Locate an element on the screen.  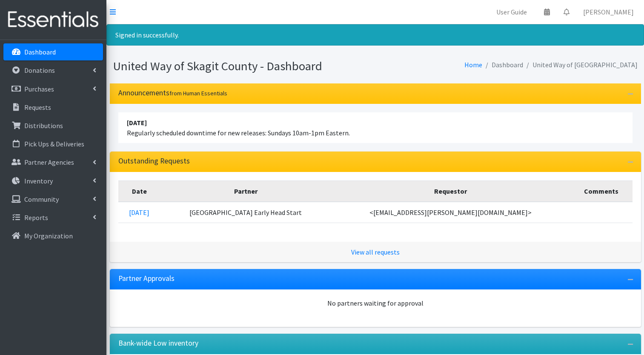
p: Partner Agencies is located at coordinates (49, 162).